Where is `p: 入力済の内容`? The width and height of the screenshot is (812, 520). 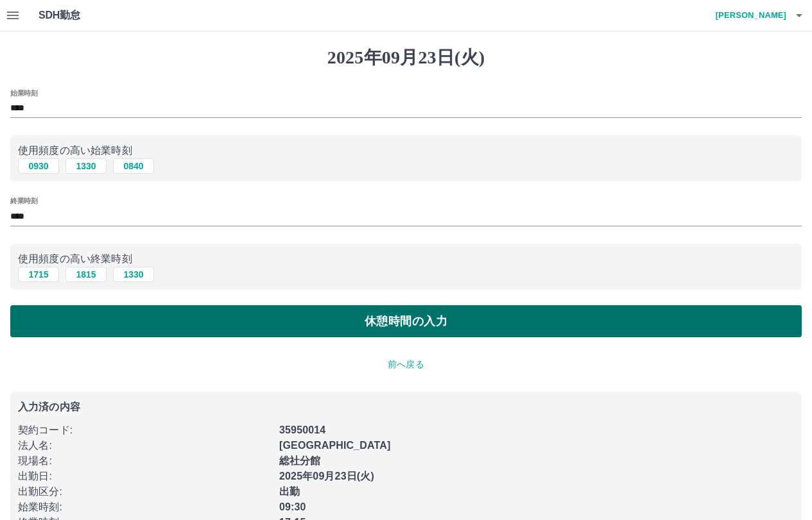
p: 入力済の内容 is located at coordinates (406, 407).